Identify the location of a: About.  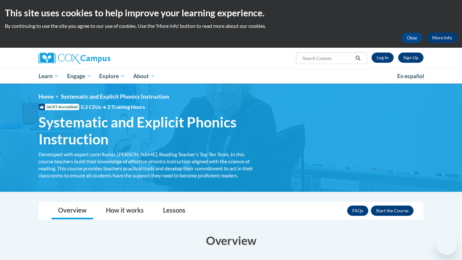
(144, 76).